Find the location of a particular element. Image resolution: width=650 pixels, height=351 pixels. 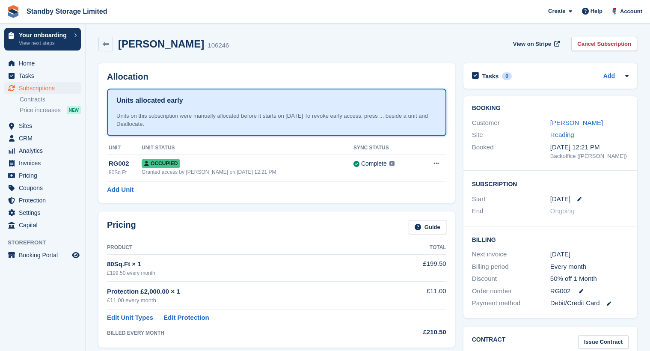

a: Contracts is located at coordinates (50, 99).